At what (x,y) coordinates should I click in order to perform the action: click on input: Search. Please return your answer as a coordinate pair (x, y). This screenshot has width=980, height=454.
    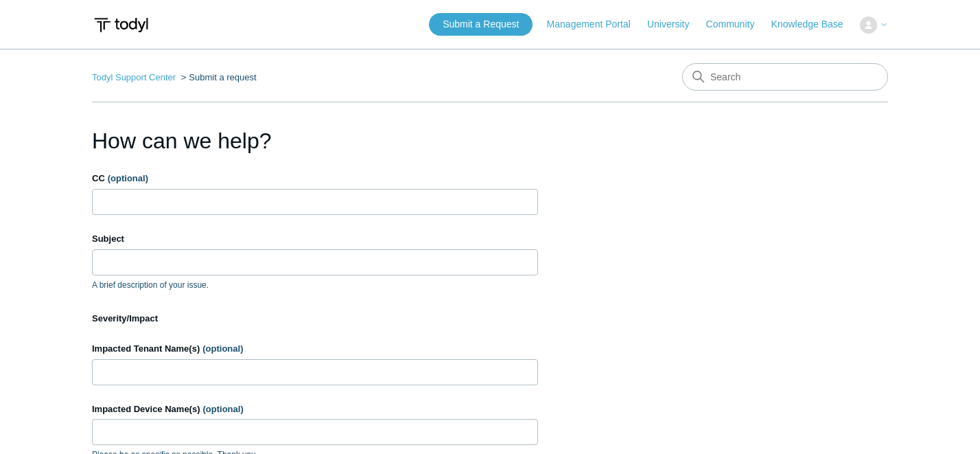
    Looking at the image, I should click on (785, 77).